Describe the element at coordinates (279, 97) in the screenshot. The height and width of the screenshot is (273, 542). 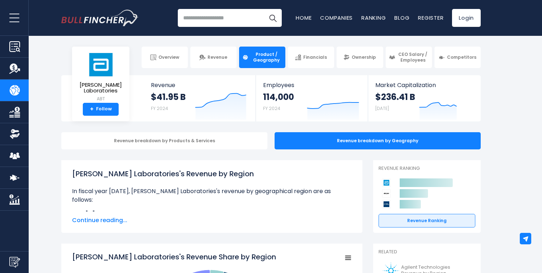
I see `strong: 114,000` at that location.